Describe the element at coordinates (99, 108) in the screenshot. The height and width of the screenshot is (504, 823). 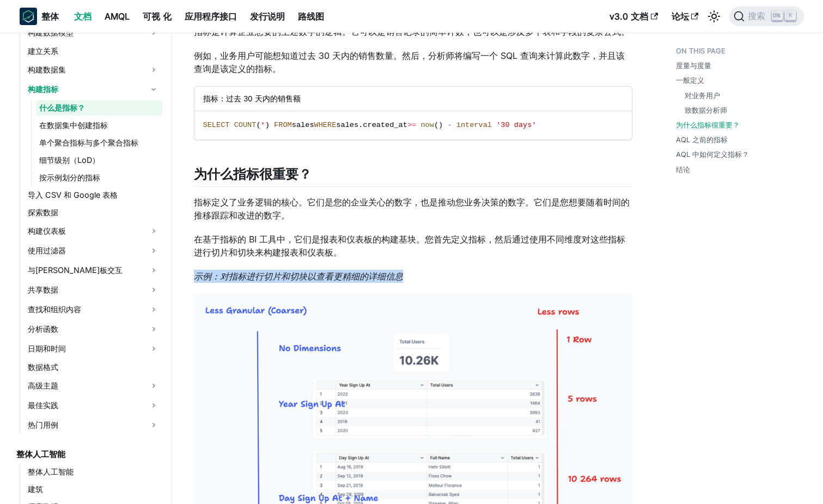
I see `a: 什么是指标？` at that location.